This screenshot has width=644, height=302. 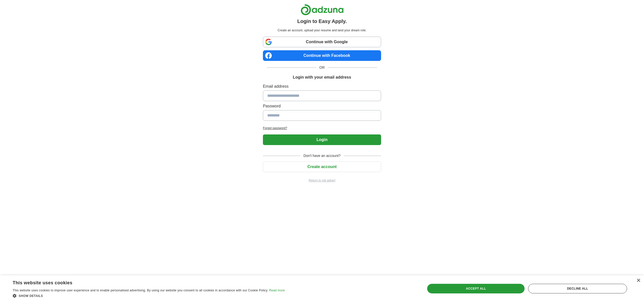 What do you see at coordinates (322, 128) in the screenshot?
I see `a: Forgot password?` at bounding box center [322, 128].